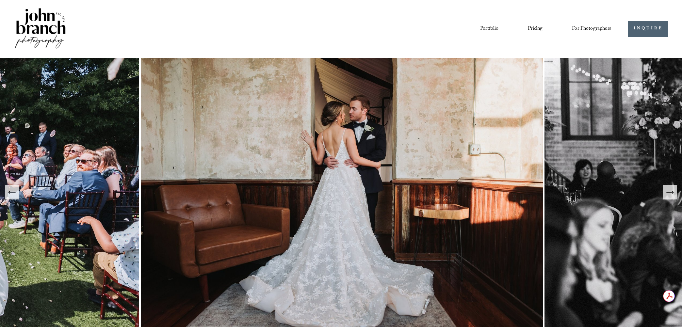 This screenshot has width=682, height=332. Describe the element at coordinates (591, 29) in the screenshot. I see `a: folder dropdown` at that location.